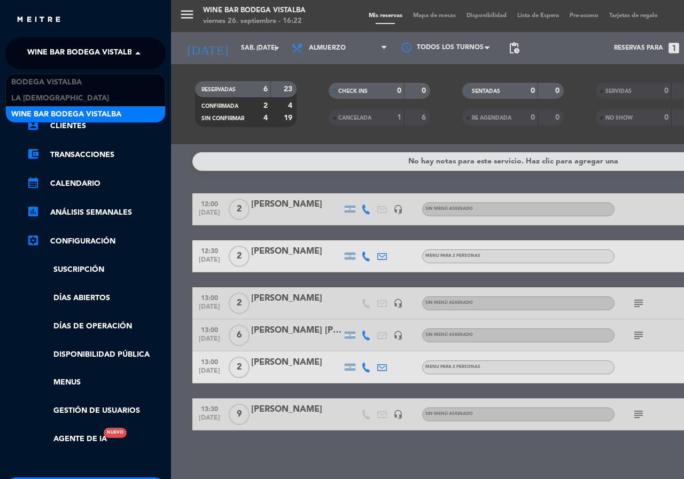  I want to click on span: BODEGA VISTALBA, so click(46, 82).